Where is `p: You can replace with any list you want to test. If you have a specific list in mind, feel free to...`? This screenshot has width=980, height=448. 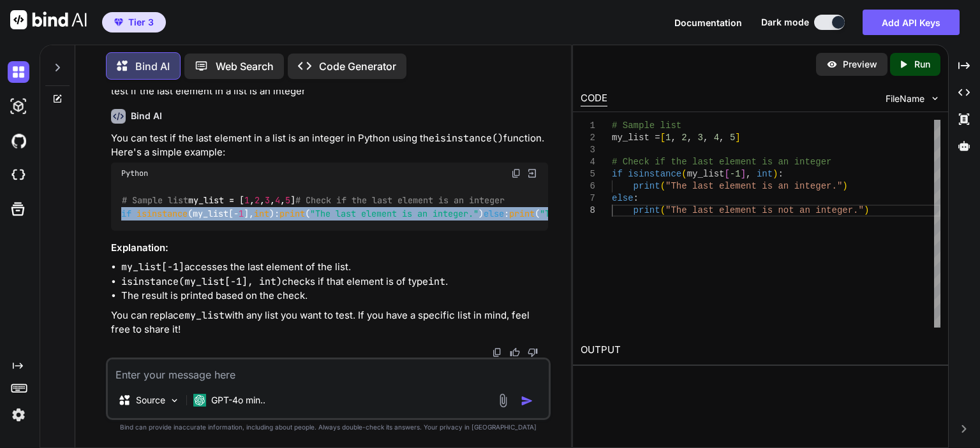 p: You can replace with any list you want to test. If you have a specific list in mind, feel free to... is located at coordinates (329, 323).